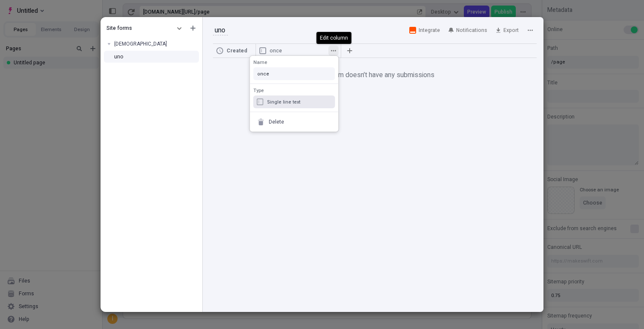  Describe the element at coordinates (507, 30) in the screenshot. I see `button: Export` at that location.